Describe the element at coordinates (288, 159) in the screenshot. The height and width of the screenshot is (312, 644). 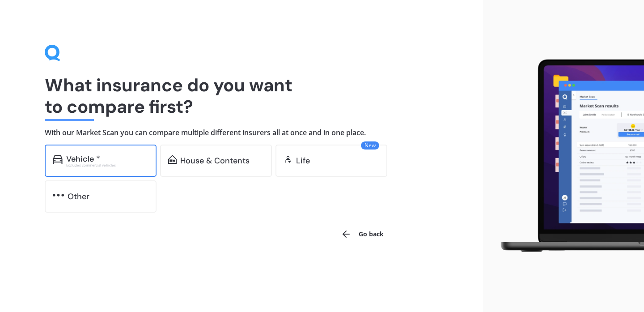
I see `img: life.f720d6a2d7cdcd3ad642.svg` at that location.